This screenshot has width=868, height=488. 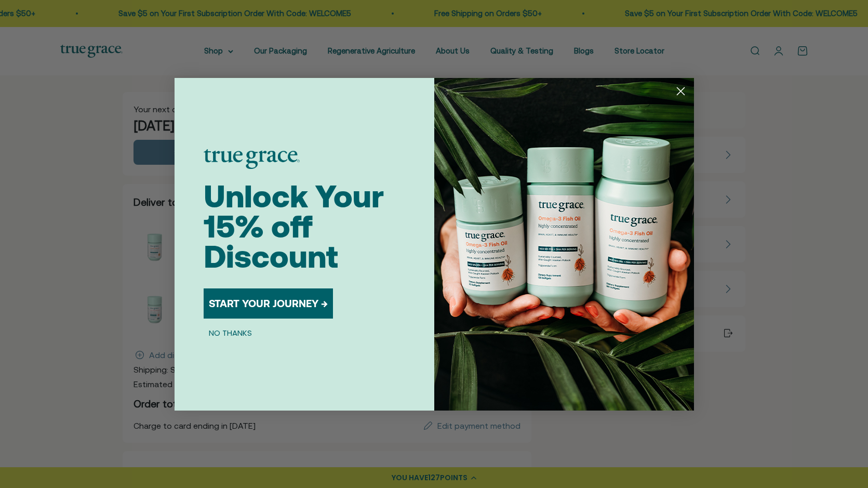 What do you see at coordinates (252, 159) in the screenshot?
I see `img: logo placeholder` at bounding box center [252, 159].